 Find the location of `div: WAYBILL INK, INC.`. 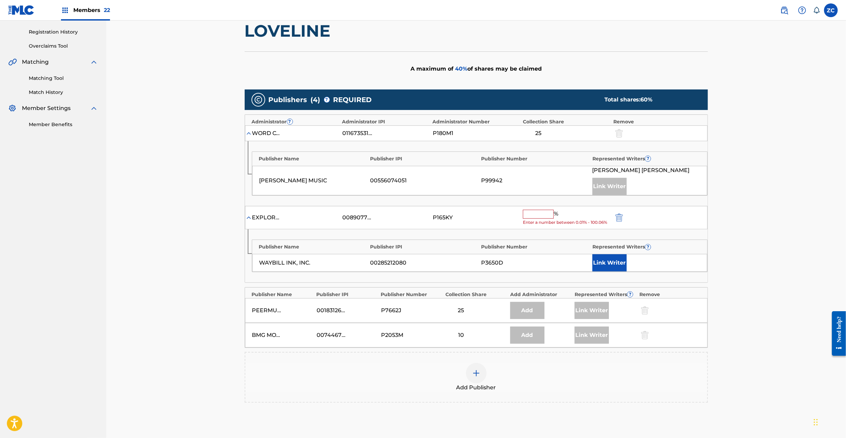

div: WAYBILL INK, INC. is located at coordinates (313, 263).